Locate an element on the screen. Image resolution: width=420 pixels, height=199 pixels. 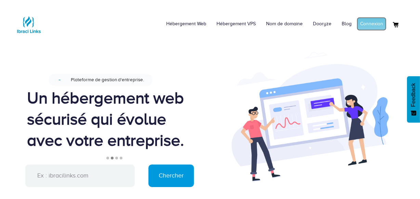
input: Chercher is located at coordinates (171, 176).